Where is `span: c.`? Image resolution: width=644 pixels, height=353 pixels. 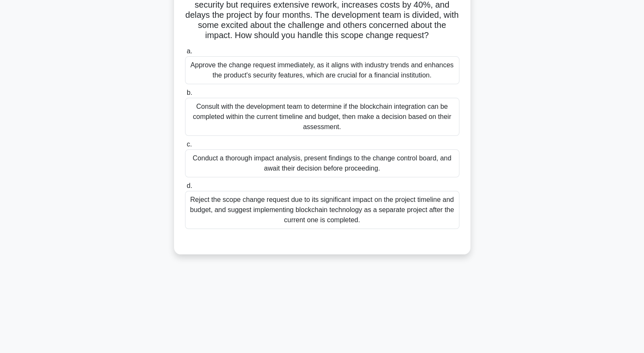 span: c. is located at coordinates (189, 144).